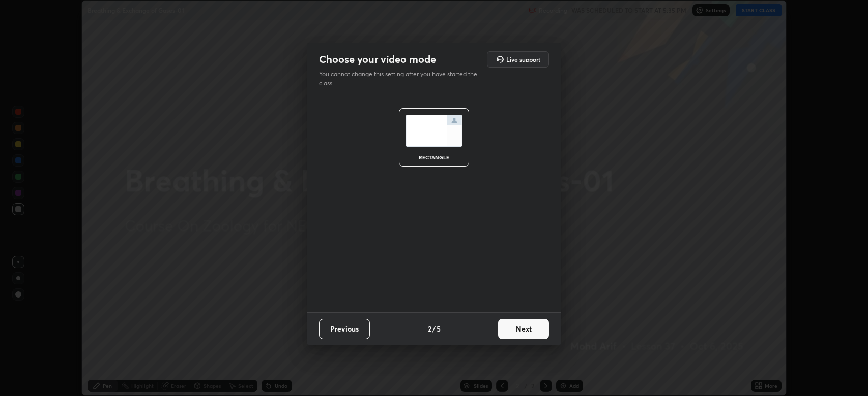 The image size is (868, 396). What do you see at coordinates (434, 158) in the screenshot?
I see `div: rectangle` at bounding box center [434, 158].